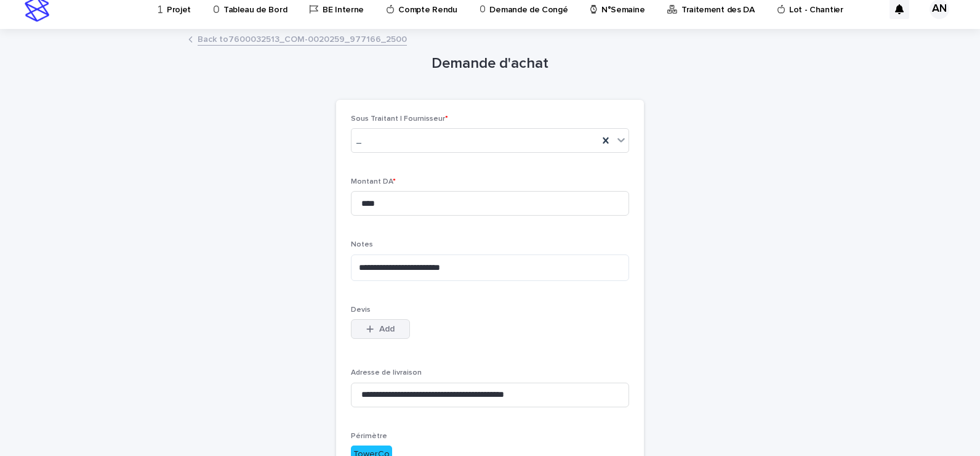 The height and width of the screenshot is (456, 980). Describe the element at coordinates (362, 245) in the screenshot. I see `span: Notes` at that location.